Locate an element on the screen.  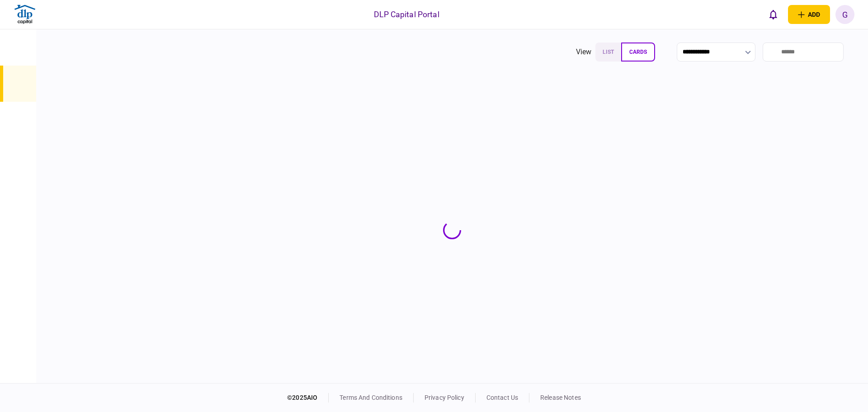
a: privacy policy is located at coordinates (444, 398).